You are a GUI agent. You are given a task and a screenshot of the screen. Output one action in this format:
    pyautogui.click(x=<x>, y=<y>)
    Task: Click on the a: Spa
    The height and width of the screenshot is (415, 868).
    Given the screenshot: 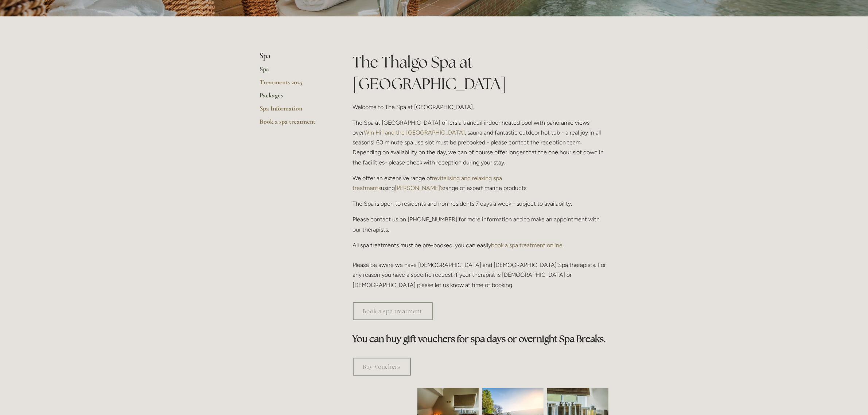 What is the action you would take?
    pyautogui.click(x=294, y=72)
    